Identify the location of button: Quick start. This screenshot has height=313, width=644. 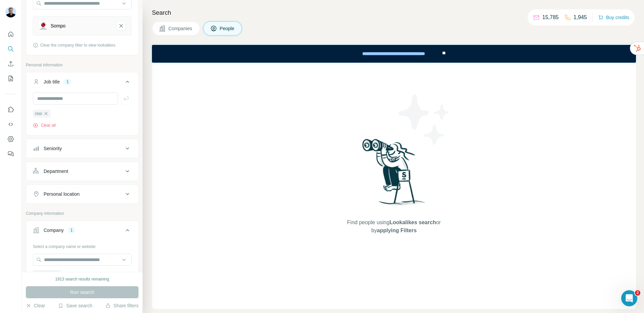
(11, 34).